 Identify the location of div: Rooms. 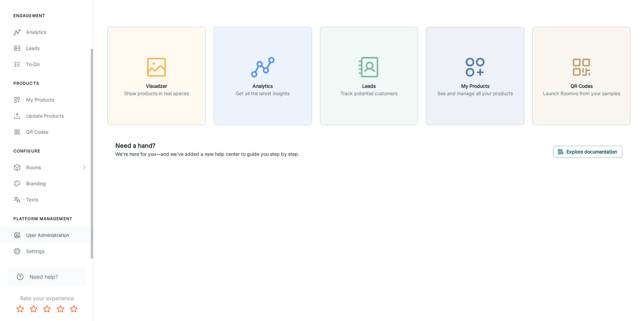
(53, 168).